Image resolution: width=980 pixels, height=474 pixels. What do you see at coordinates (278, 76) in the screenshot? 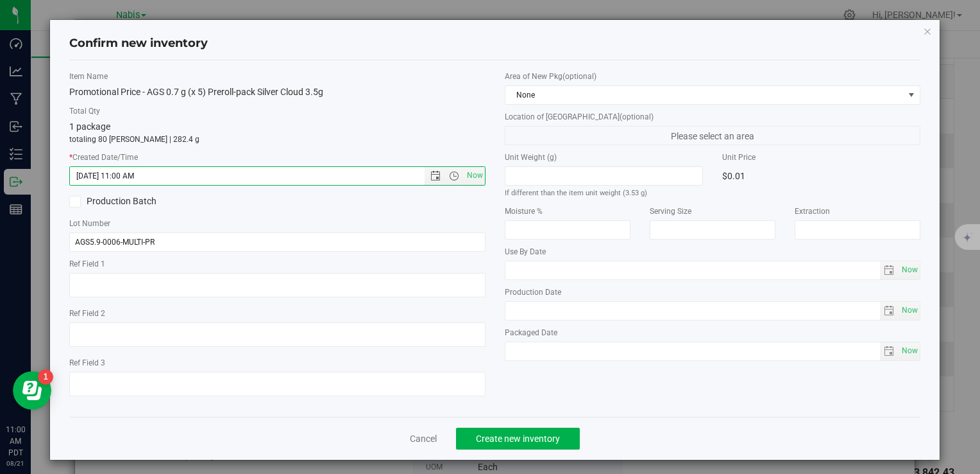
I see `label: Item Name` at bounding box center [278, 76].